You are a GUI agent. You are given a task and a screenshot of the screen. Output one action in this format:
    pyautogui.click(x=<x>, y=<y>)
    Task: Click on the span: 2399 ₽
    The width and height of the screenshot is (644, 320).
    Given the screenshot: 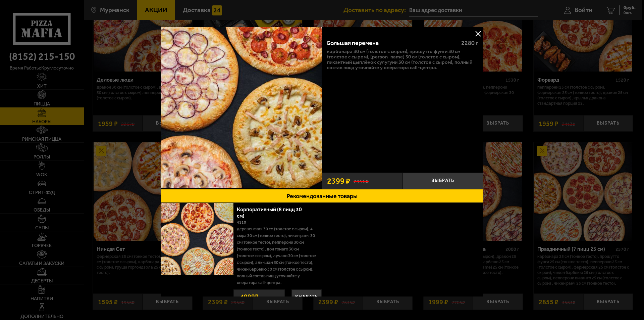 What is the action you would take?
    pyautogui.click(x=339, y=181)
    